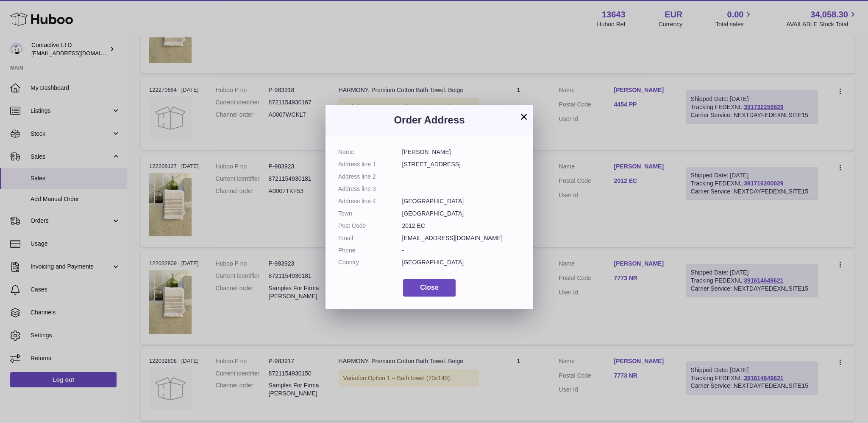 The height and width of the screenshot is (423, 868). What do you see at coordinates (370, 238) in the screenshot?
I see `dt: Email` at bounding box center [370, 238].